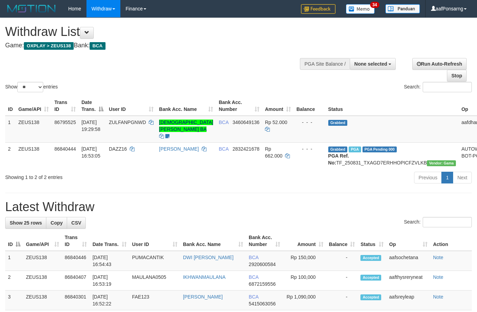 The image size is (477, 312). Describe the element at coordinates (354, 149) in the screenshot. I see `span: Marked by aafsreyleap` at that location.